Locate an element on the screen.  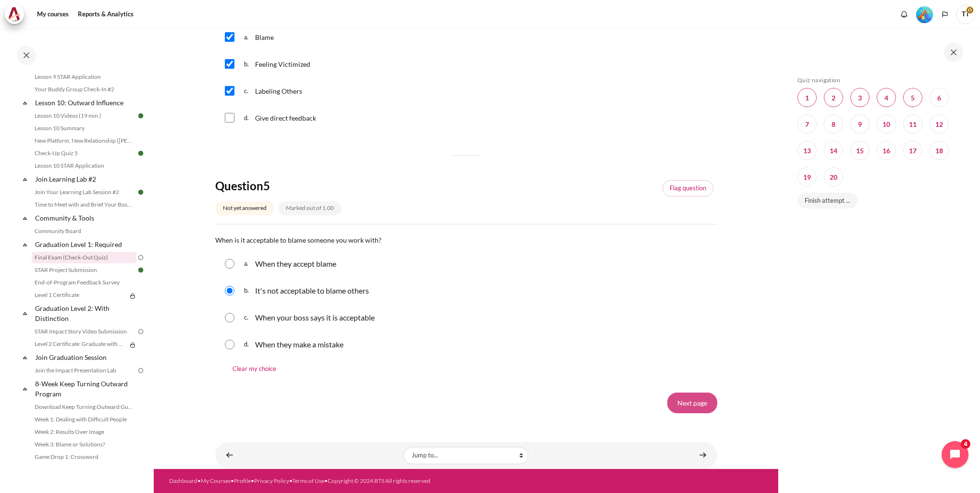
a: My courses is located at coordinates (53, 15).